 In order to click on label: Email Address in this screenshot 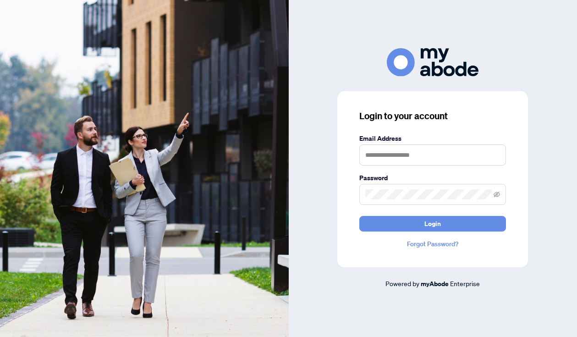, I will do `click(433, 138)`.